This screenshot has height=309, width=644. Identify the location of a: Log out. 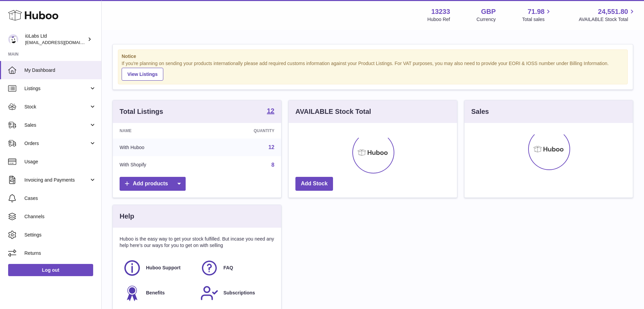
(50, 270).